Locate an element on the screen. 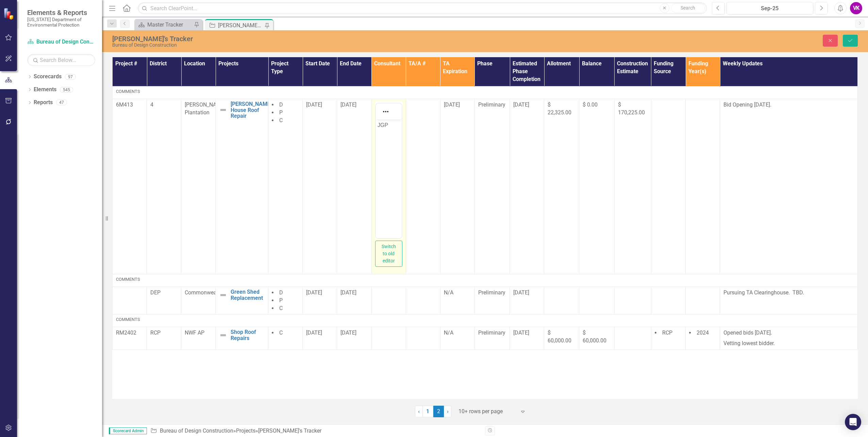 The image size is (868, 437). button: Reveal or hide additional toolbar items is located at coordinates (386, 112).